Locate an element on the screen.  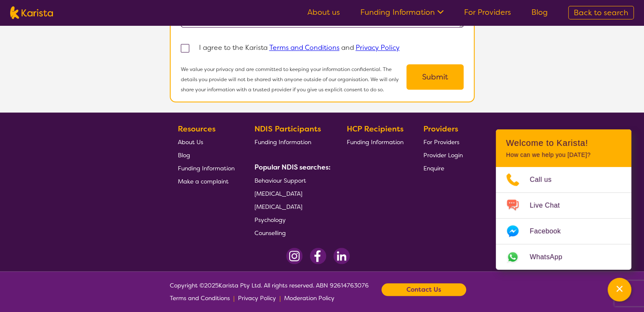
img: LinkedIn is located at coordinates (341, 256).